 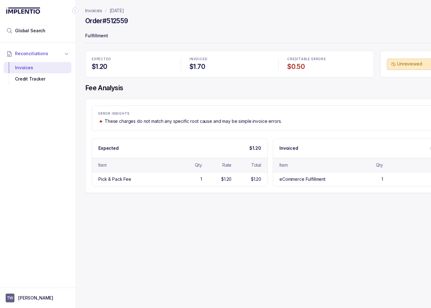 What do you see at coordinates (30, 31) in the screenshot?
I see `span: Global Search` at bounding box center [30, 31].